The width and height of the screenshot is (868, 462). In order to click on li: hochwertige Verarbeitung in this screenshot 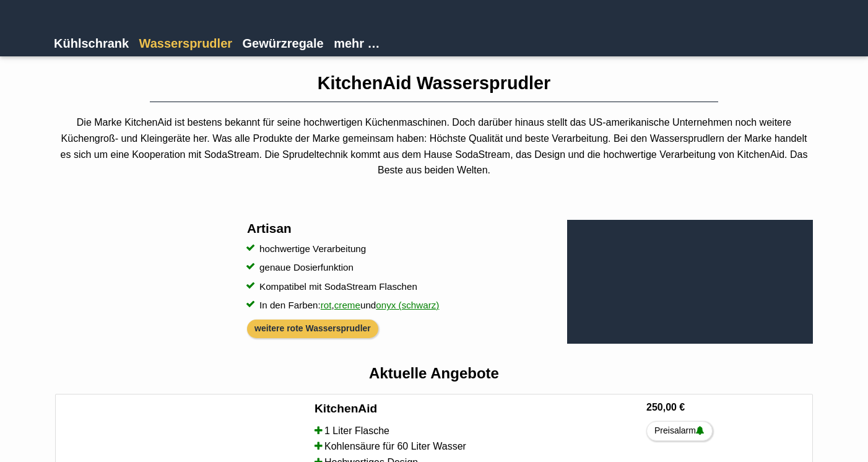, I will do `click(402, 249)`.